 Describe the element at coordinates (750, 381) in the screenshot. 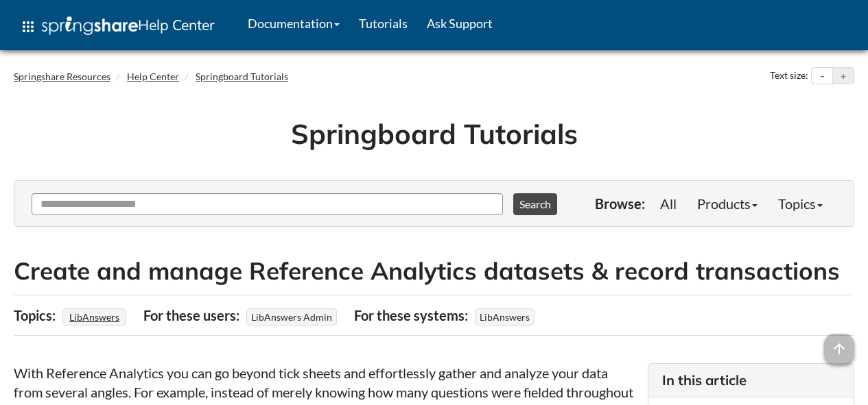

I see `h3: In this article` at that location.